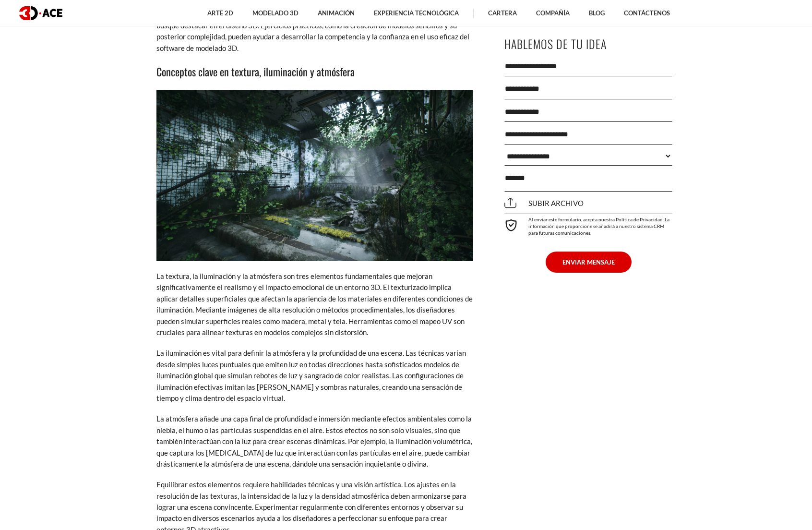 This screenshot has height=530, width=812. I want to click on font: Modelado 3D, so click(276, 13).